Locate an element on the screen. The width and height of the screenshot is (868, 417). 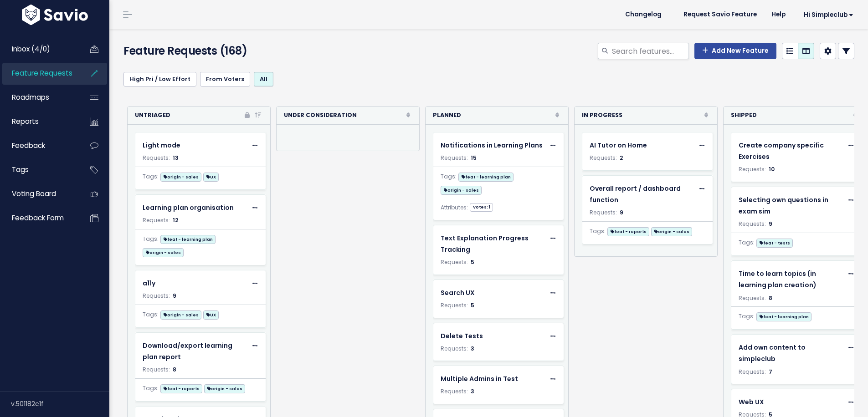
a: Overall report / dashboard function is located at coordinates (642, 194).